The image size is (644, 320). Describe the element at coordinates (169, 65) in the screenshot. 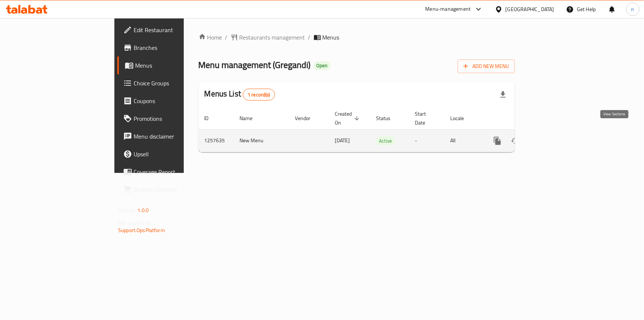

I see `a: Menus` at that location.